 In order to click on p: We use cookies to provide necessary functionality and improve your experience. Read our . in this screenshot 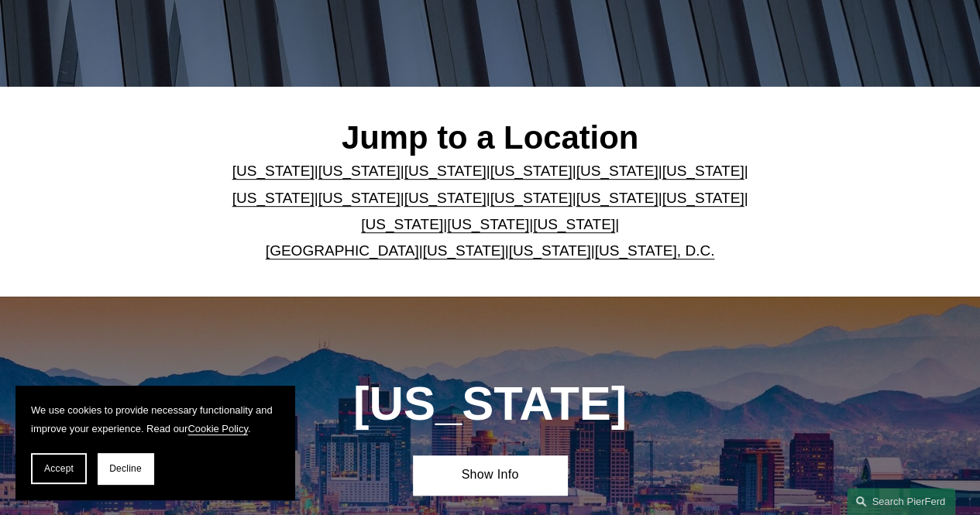, I will do `click(155, 419)`.